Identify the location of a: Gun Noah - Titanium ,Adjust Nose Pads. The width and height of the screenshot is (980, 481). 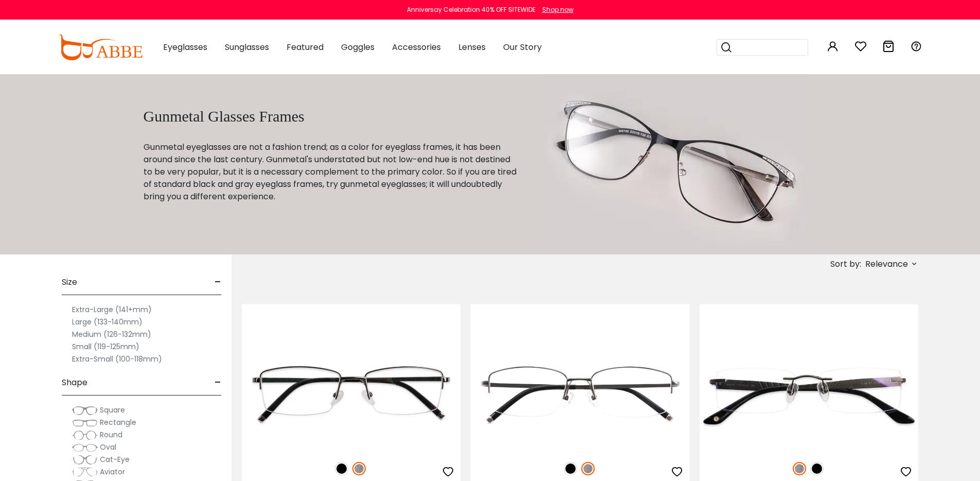
(579, 396).